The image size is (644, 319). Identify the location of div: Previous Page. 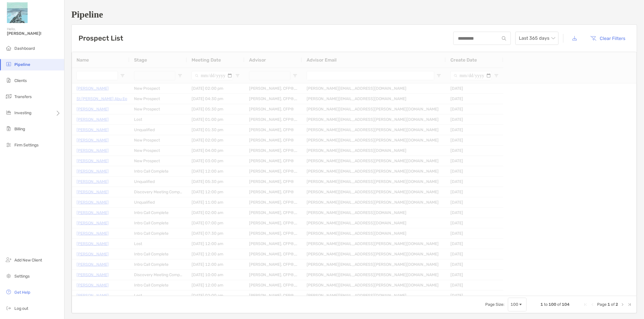
(592, 305).